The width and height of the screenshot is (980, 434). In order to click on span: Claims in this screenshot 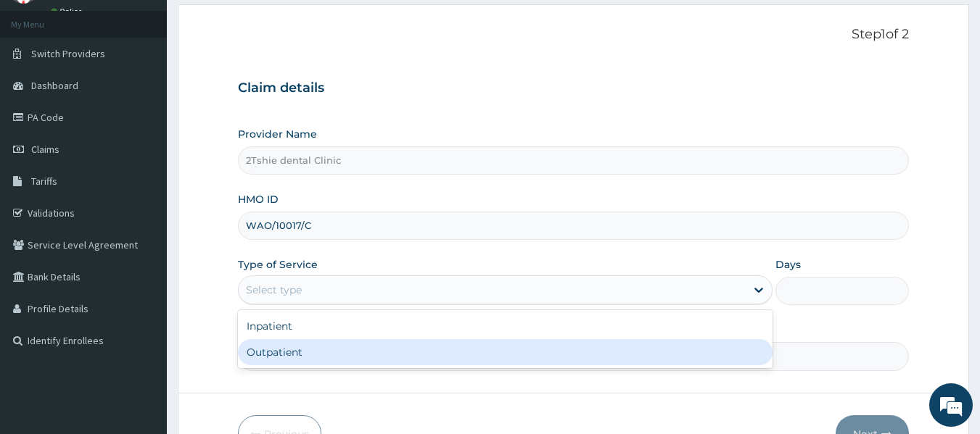, I will do `click(45, 149)`.